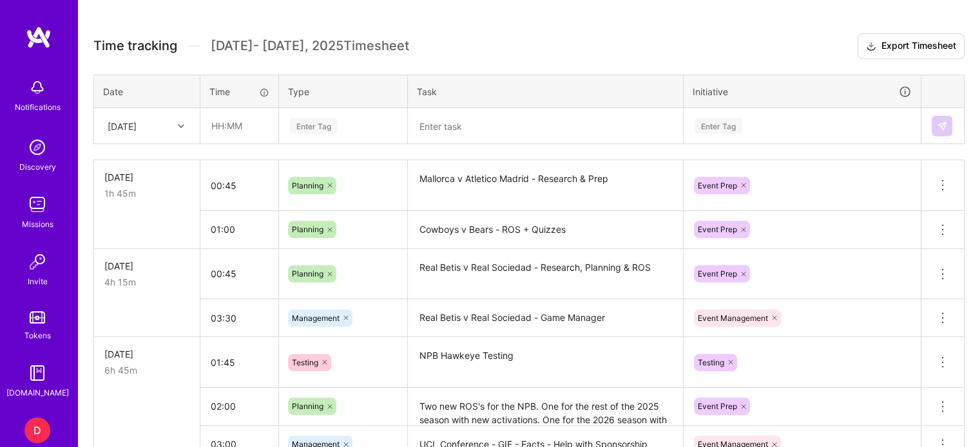 Image resolution: width=980 pixels, height=447 pixels. I want to click on img: Submit, so click(942, 126).